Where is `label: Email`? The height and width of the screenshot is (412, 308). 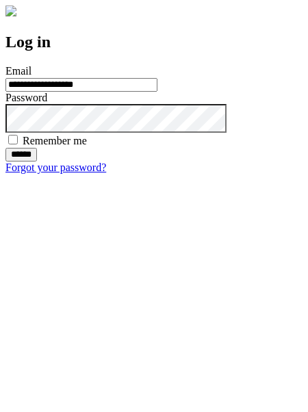 label: Email is located at coordinates (18, 70).